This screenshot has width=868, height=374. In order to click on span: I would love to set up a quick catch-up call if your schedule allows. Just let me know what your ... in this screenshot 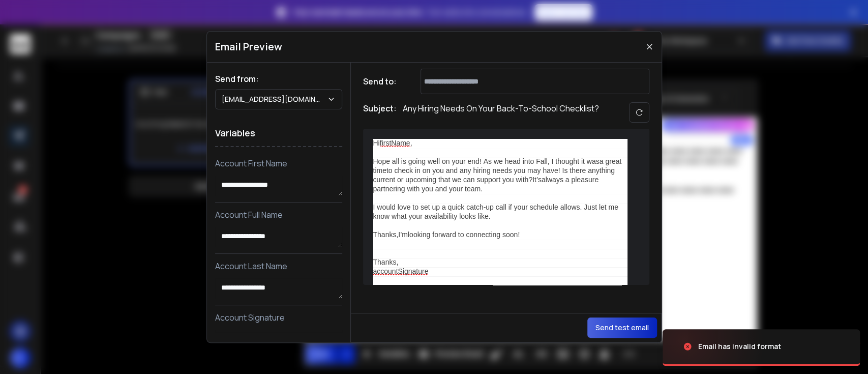, I will do `click(497, 211)`.